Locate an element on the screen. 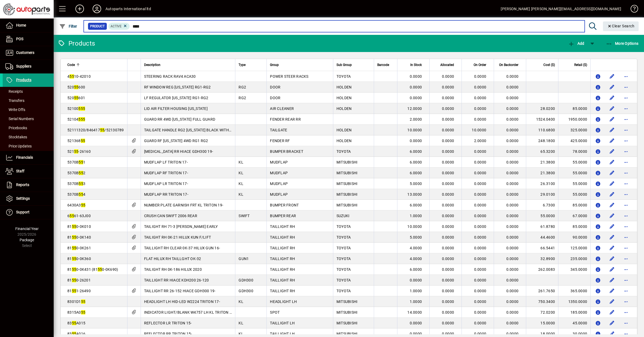 The image size is (644, 337). td: 85.0000 is located at coordinates (574, 109).